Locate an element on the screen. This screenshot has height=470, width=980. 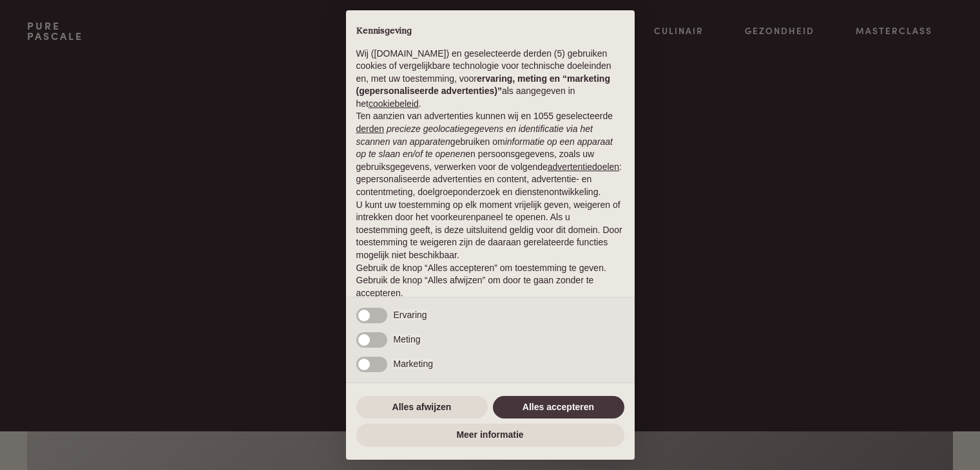
a: cookiebeleid is located at coordinates (394, 103).